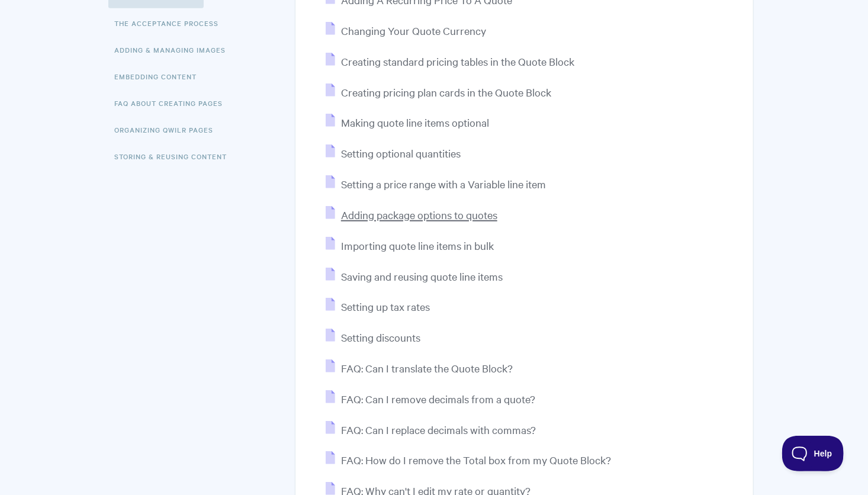 The height and width of the screenshot is (495, 868). What do you see at coordinates (407, 122) in the screenshot?
I see `a: Making quote line items optional` at bounding box center [407, 122].